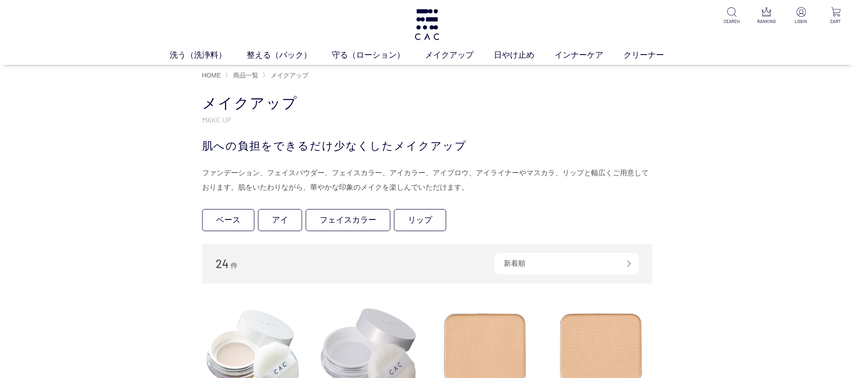 This screenshot has height=378, width=854. What do you see at coordinates (234, 265) in the screenshot?
I see `span: 件` at bounding box center [234, 265].